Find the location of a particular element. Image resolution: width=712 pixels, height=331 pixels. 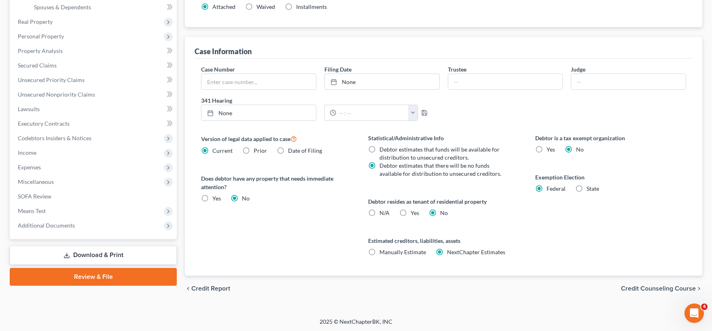

span: Debtor estimates that there will be no funds available for distribution to unsecured creditors. is located at coordinates (440, 170).